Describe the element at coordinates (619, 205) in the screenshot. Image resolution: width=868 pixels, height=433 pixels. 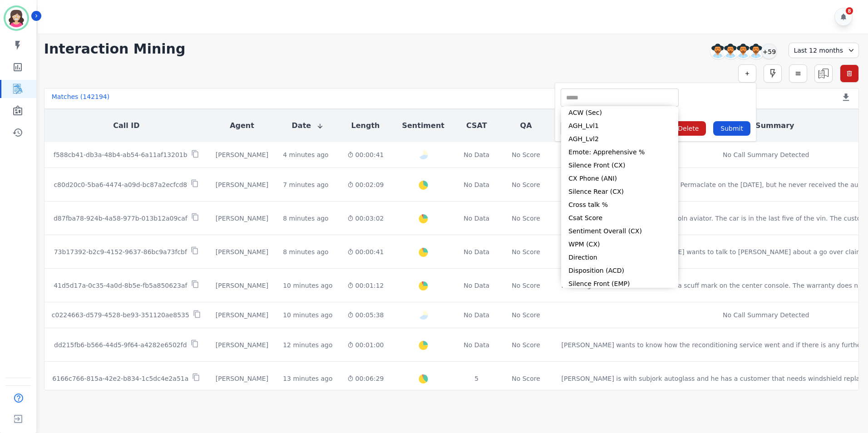
I see `li: Cross talk %` at that location.